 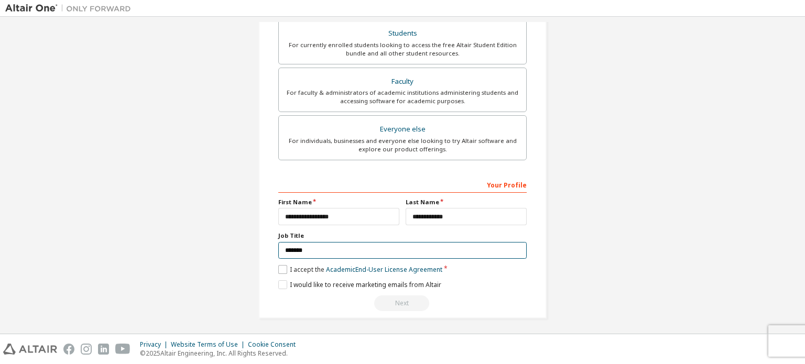 I want to click on img: instagram.svg, so click(x=86, y=349).